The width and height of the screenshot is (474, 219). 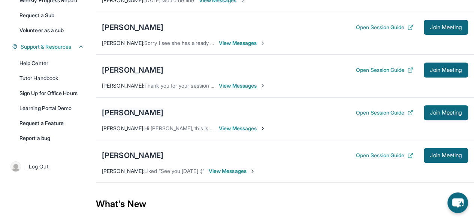 I want to click on a: Tutor Handbook, so click(x=52, y=78).